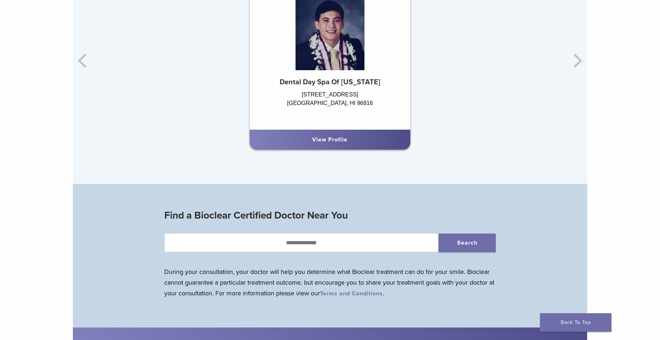  I want to click on a: Terms and Conditions, so click(352, 294).